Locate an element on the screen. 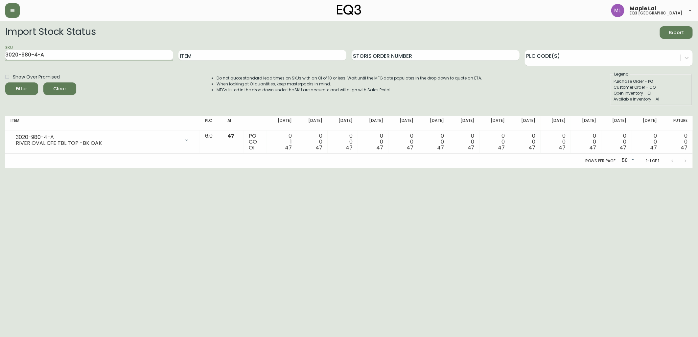 The width and height of the screenshot is (698, 337). span: Show Over Promised is located at coordinates (36, 77).